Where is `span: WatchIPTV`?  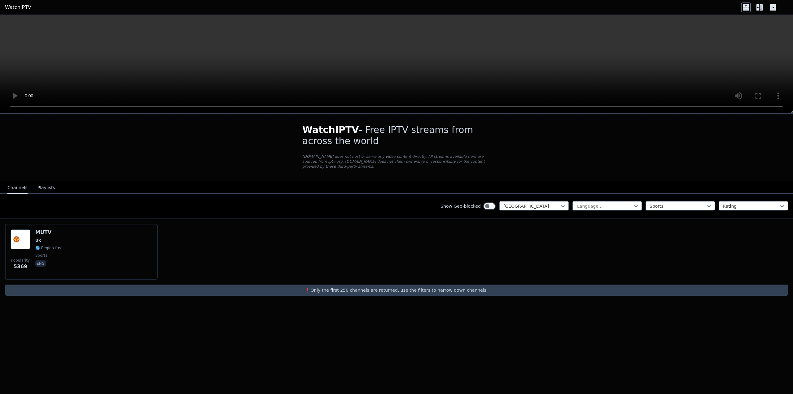
span: WatchIPTV is located at coordinates (331, 129).